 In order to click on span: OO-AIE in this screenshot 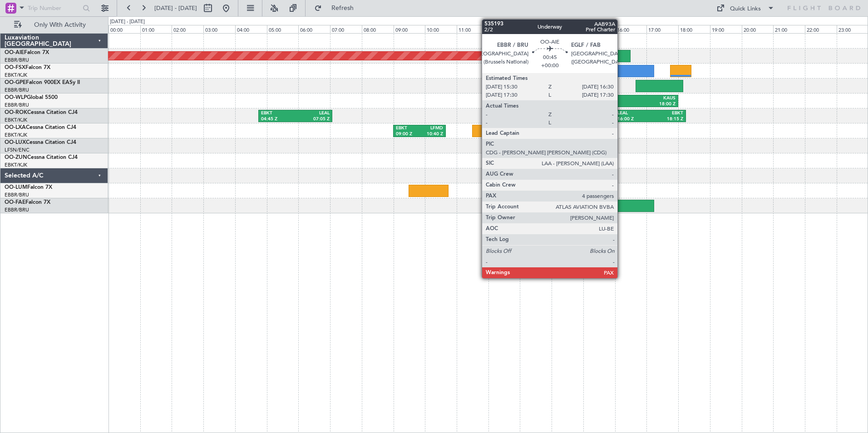, I will do `click(14, 53)`.